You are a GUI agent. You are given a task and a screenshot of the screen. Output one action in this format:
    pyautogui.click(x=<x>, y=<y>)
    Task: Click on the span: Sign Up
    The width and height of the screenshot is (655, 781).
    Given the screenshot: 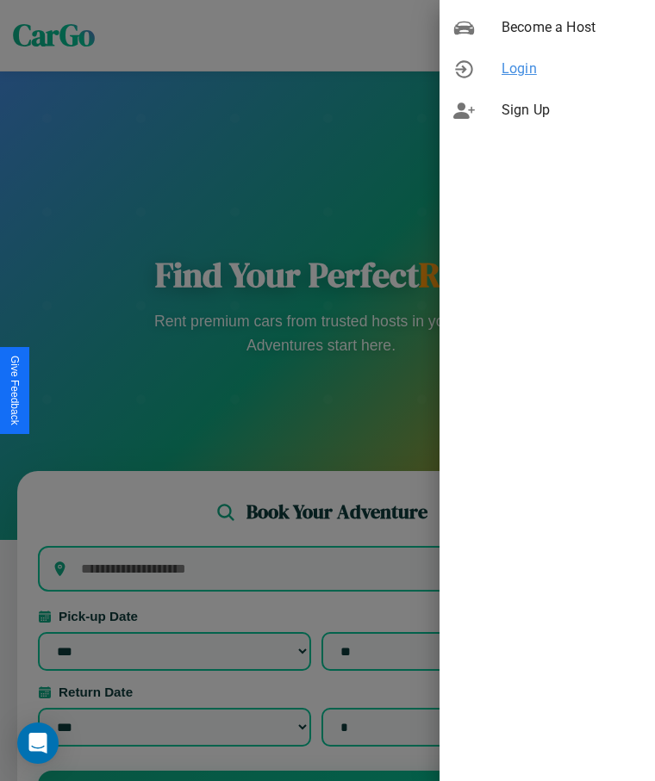 What is the action you would take?
    pyautogui.click(x=571, y=110)
    